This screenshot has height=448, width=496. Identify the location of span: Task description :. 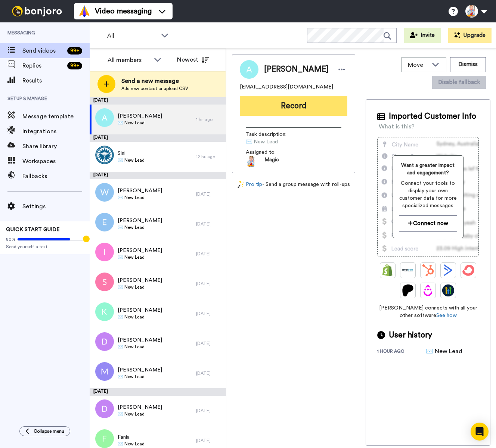
(272, 135).